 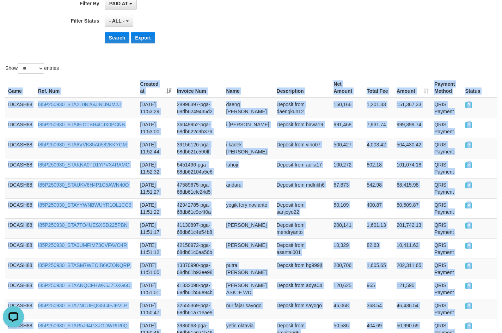 I want to click on td: 200,706, so click(x=347, y=268).